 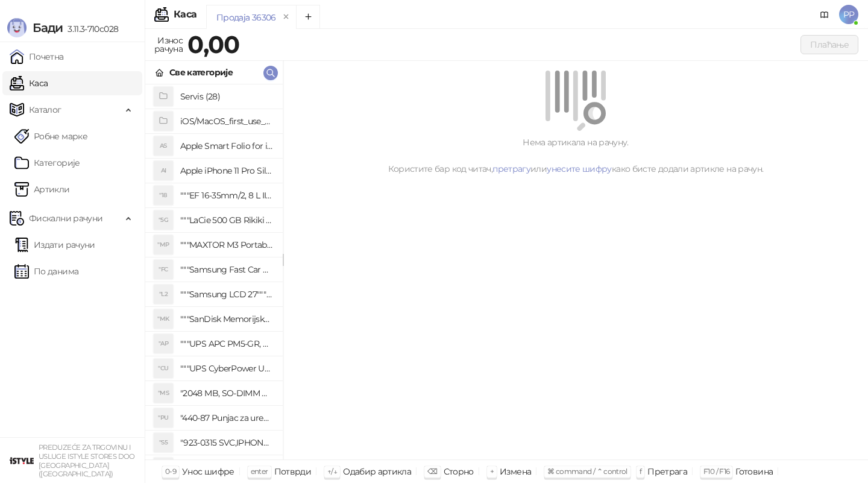 I want to click on h4: """Samsung Fast Car Charge Adapter, brzi auto punja_, boja crna""", so click(x=227, y=270).